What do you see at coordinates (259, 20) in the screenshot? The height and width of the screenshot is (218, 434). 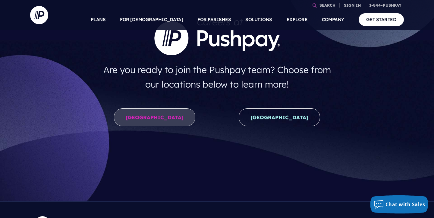 I see `a: SOLUTIONS` at bounding box center [259, 20].